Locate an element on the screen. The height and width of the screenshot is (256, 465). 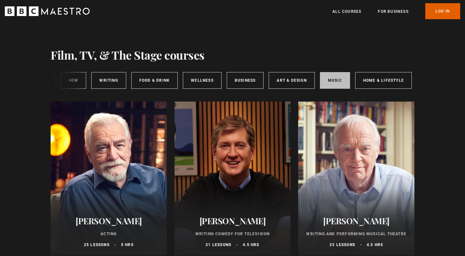
p: Writing and Performing Musical Theatre is located at coordinates (356, 234).